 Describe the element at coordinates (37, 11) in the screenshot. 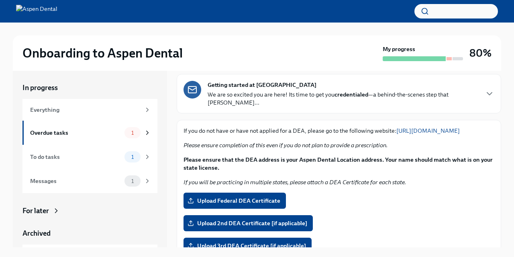

I see `img: Aspen Dental` at that location.